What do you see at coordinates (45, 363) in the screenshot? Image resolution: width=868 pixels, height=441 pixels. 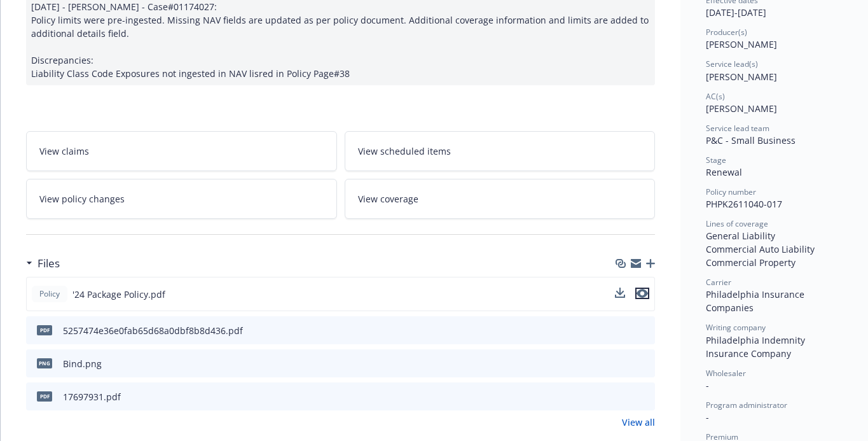 I see `span: png` at bounding box center [45, 363].